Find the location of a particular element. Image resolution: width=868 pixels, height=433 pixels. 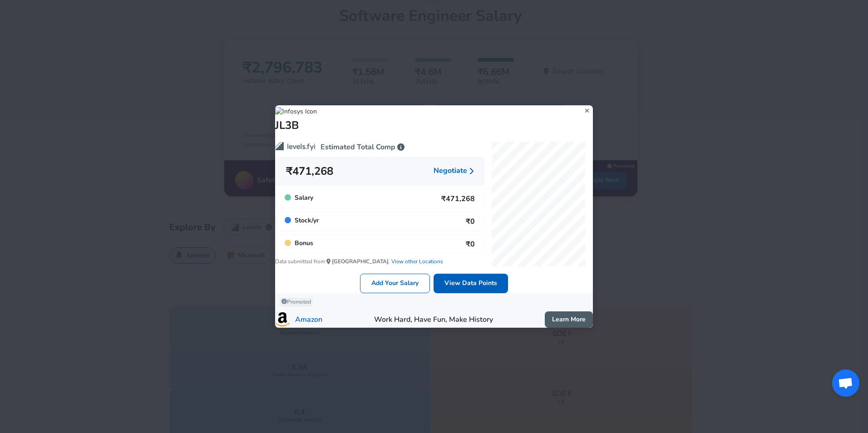

span: Bonus is located at coordinates (299, 244).